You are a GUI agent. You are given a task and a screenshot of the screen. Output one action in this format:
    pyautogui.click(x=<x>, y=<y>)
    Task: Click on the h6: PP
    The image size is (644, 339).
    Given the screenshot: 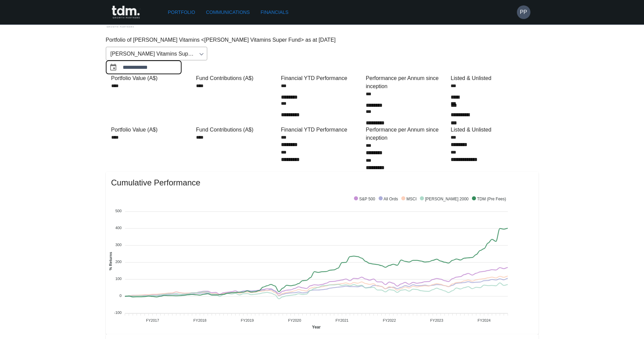 What is the action you would take?
    pyautogui.click(x=524, y=12)
    